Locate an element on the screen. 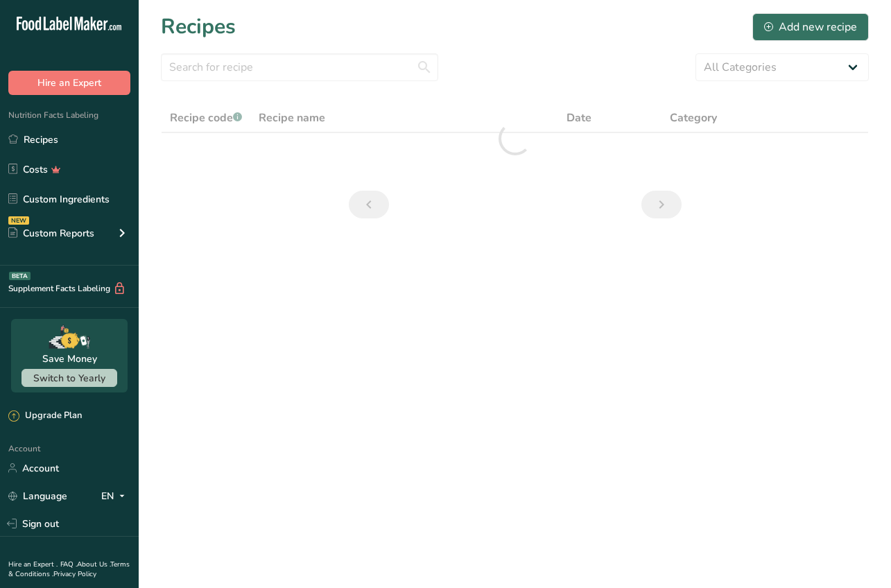 The image size is (891, 588). a: Language is located at coordinates (37, 496).